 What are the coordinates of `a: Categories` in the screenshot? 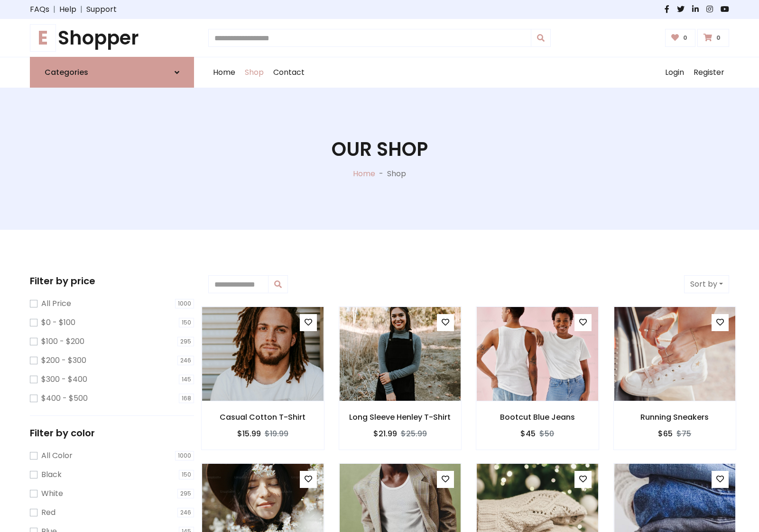 It's located at (112, 72).